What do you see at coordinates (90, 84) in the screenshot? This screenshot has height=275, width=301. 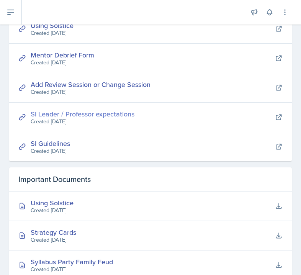 I see `a: Add Review Session or Change Session` at bounding box center [90, 84].